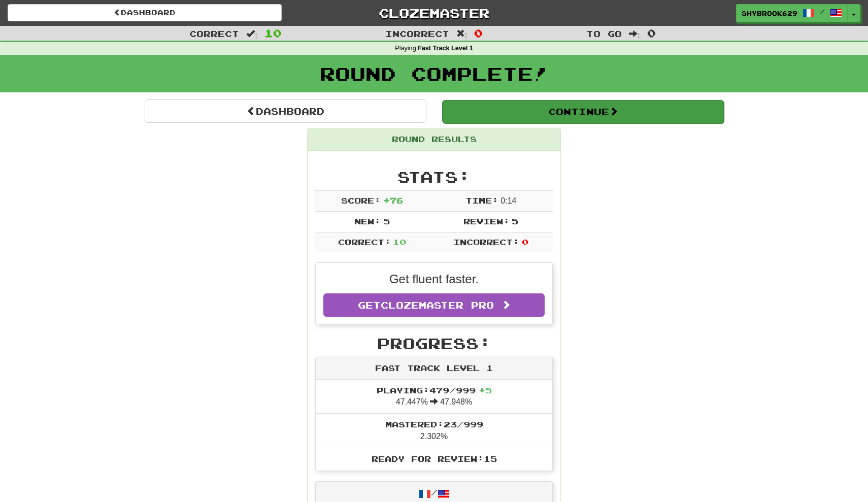 The image size is (868, 502). I want to click on a: GetClozemaster Pro, so click(434, 305).